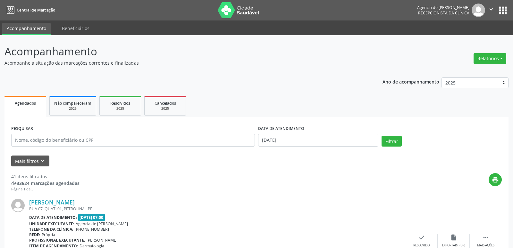 This screenshot has height=248, width=513. What do you see at coordinates (57, 240) in the screenshot?
I see `b: Profissional executante:` at bounding box center [57, 240].